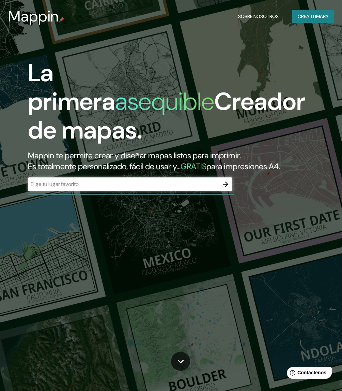  What do you see at coordinates (307, 16) in the screenshot?
I see `font: Crea tu` at bounding box center [307, 16].